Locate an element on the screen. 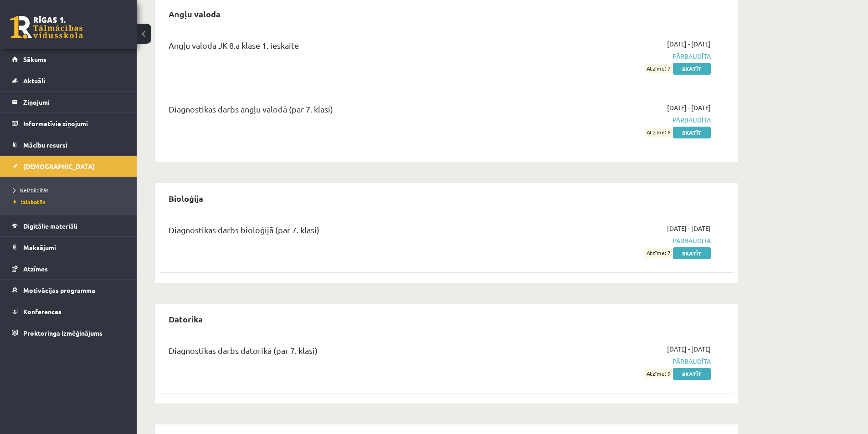 The height and width of the screenshot is (434, 868). div: Diagnostikas darbs datorikā (par 7. klasi) is located at coordinates (347, 353).